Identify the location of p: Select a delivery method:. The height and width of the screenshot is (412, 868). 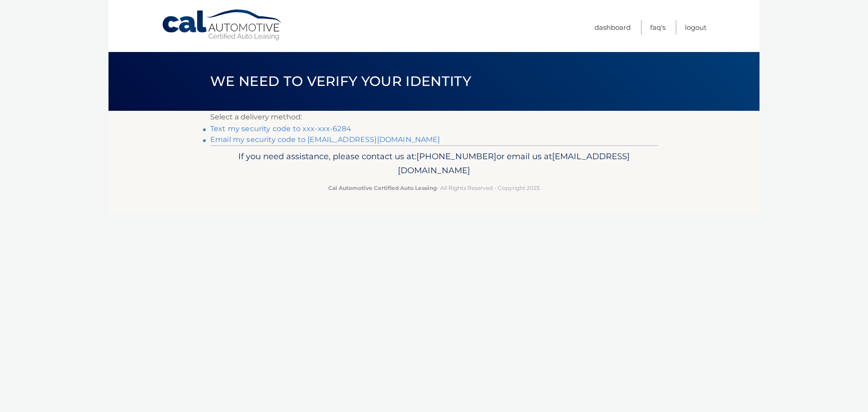
(434, 118).